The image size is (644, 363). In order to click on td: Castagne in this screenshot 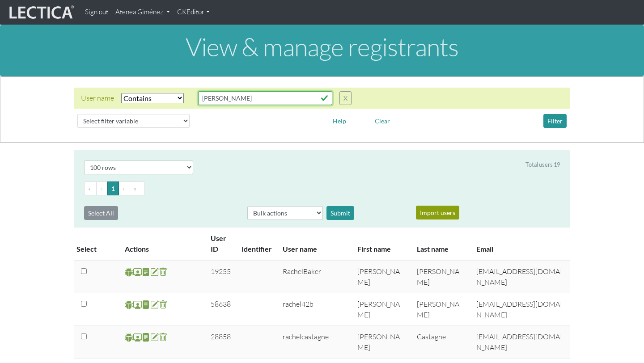, I will do `click(441, 342)`.